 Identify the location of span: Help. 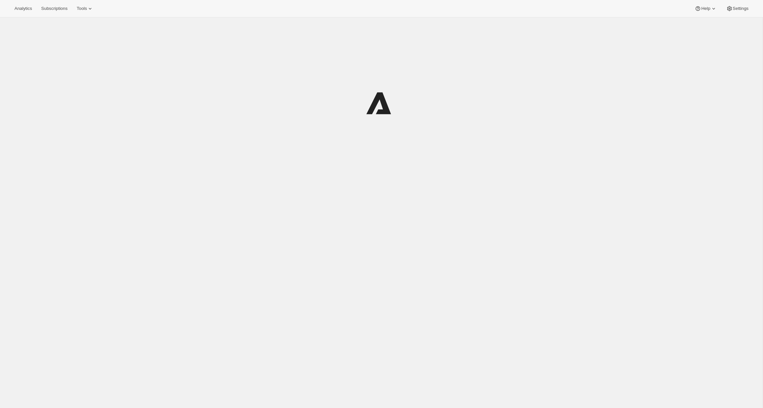
(706, 9).